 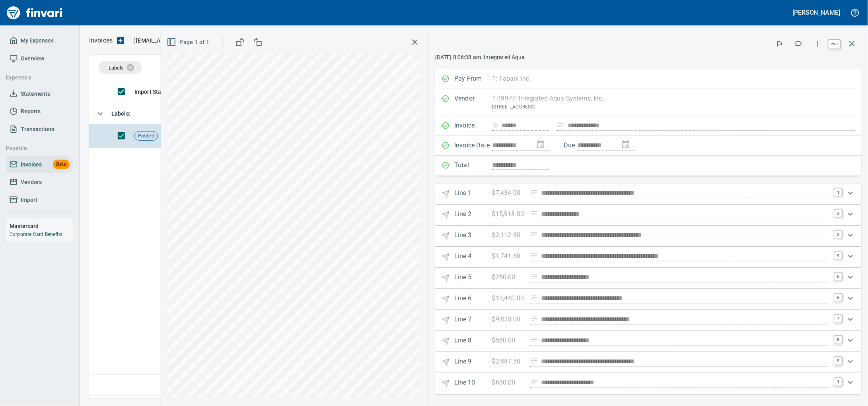 What do you see at coordinates (508, 362) in the screenshot?
I see `p: $2,887.50` at bounding box center [508, 362].